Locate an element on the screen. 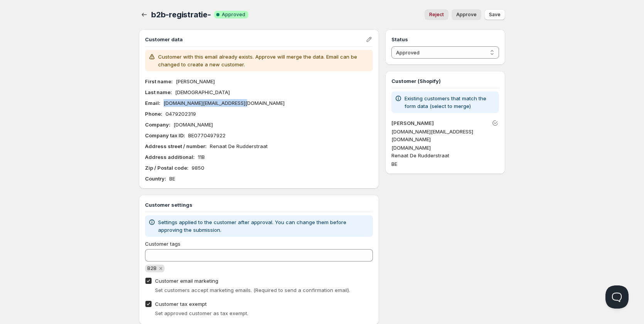 Image resolution: width=644 pixels, height=324 pixels. b: Address additional : is located at coordinates (170, 157).